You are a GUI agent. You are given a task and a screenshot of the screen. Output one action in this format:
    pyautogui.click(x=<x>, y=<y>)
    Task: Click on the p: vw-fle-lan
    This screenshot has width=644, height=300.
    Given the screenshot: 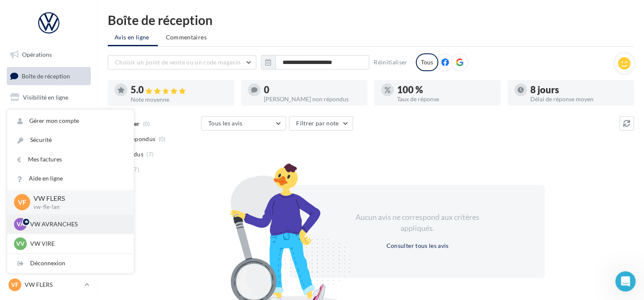 What is the action you would take?
    pyautogui.click(x=76, y=207)
    